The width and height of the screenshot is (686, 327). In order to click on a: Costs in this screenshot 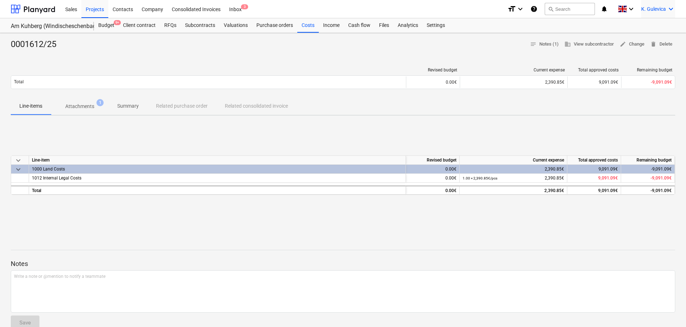, I will do `click(308, 25)`.